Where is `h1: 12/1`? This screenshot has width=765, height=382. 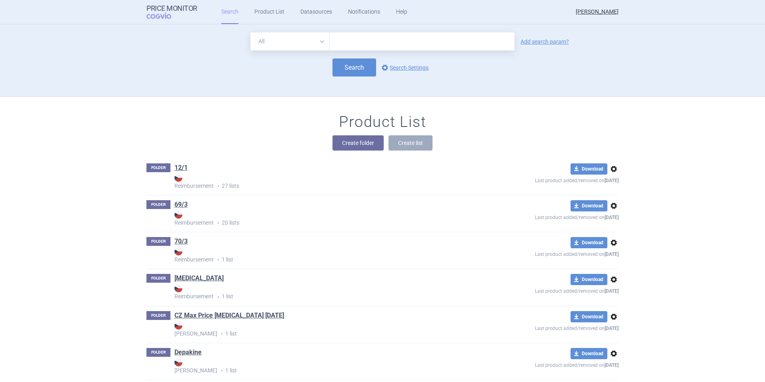 h1: 12/1 is located at coordinates (181, 168).